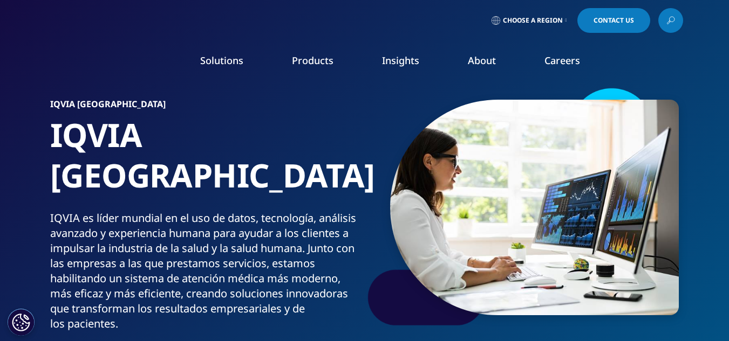  Describe the element at coordinates (613, 20) in the screenshot. I see `a: Contact Us` at that location.